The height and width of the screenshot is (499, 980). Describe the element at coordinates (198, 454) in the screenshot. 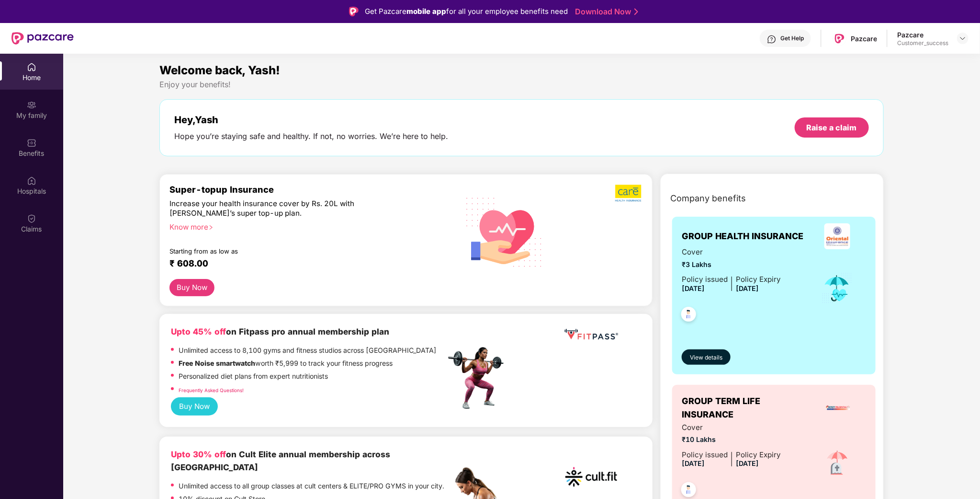

I see `b: Upto 30% off` at that location.